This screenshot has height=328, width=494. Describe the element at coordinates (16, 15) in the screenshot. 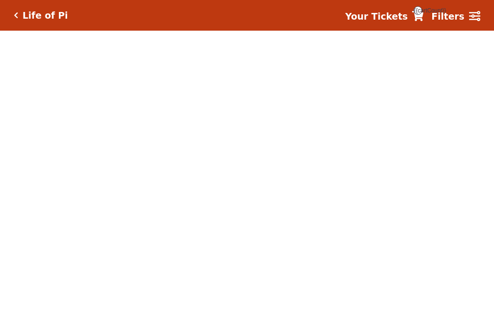

I see `a: Click here to go back to filters` at that location.